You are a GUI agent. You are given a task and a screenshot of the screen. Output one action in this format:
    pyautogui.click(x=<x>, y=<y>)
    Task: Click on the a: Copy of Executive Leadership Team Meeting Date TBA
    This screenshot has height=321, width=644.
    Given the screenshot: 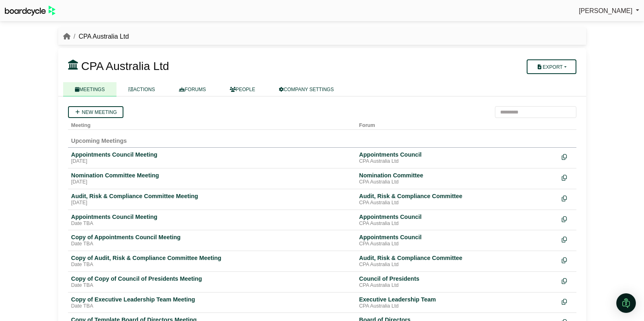 What is the action you would take?
    pyautogui.click(x=212, y=303)
    